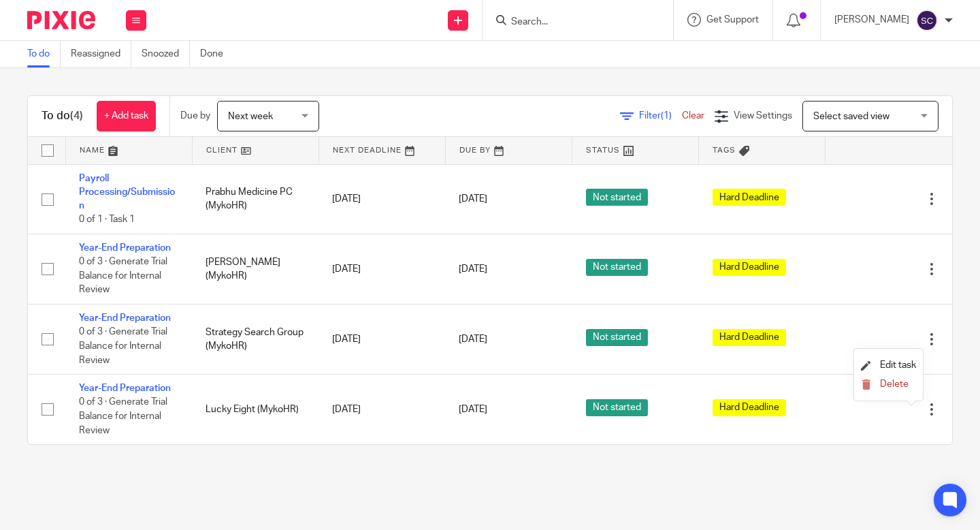 The height and width of the screenshot is (530, 980). What do you see at coordinates (571, 23) in the screenshot?
I see `input: Search` at bounding box center [571, 23].